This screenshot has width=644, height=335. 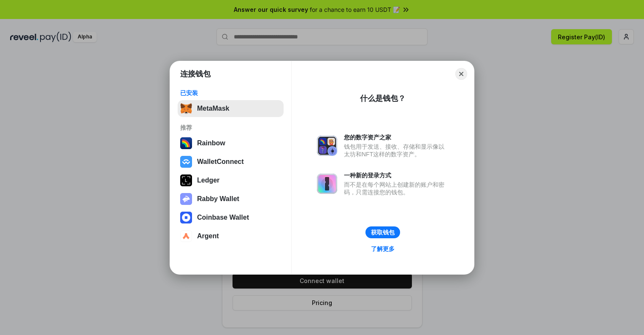 What do you see at coordinates (230, 217) in the screenshot?
I see `button: Coinbase Wallet` at bounding box center [230, 217].